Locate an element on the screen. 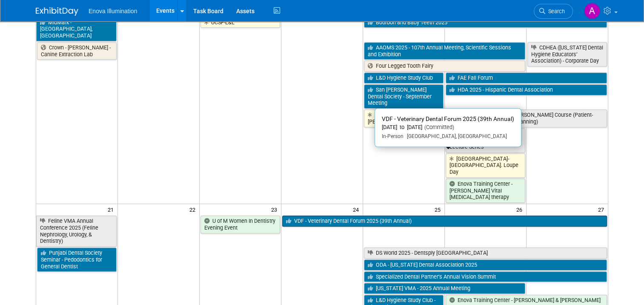  span: 23 is located at coordinates (275, 209).